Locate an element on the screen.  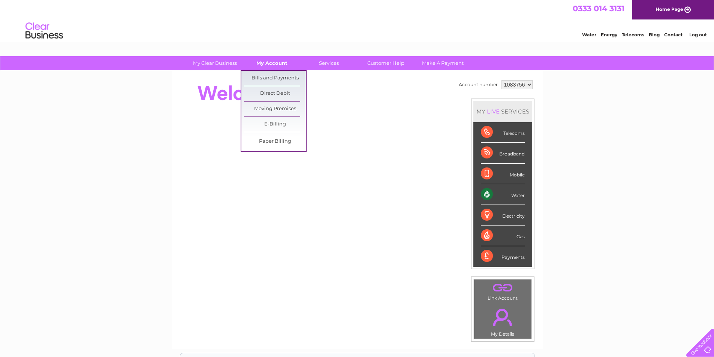
div: Mobile is located at coordinates (503, 174).